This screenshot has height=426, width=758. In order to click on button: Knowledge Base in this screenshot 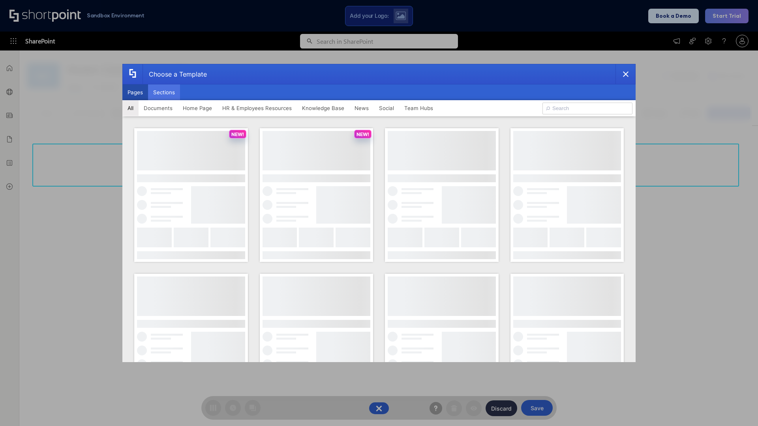, I will do `click(323, 108)`.